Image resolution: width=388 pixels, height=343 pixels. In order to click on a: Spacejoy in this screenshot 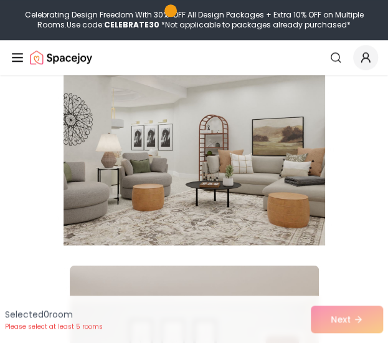, I will do `click(61, 57)`.